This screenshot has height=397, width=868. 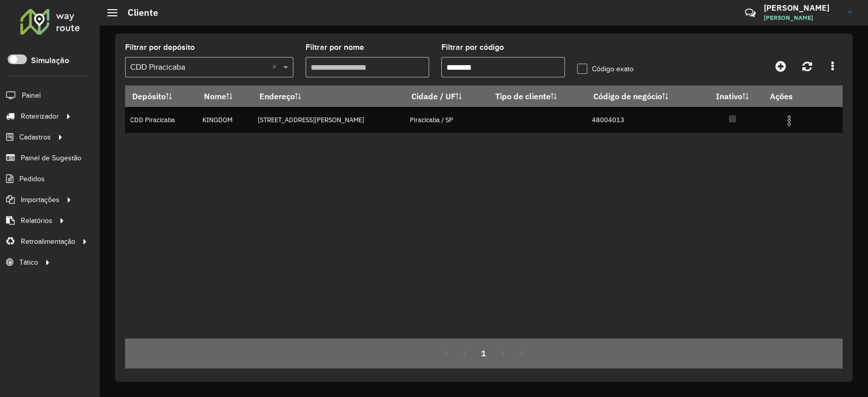 I want to click on th: Tipo de cliente, so click(x=537, y=96).